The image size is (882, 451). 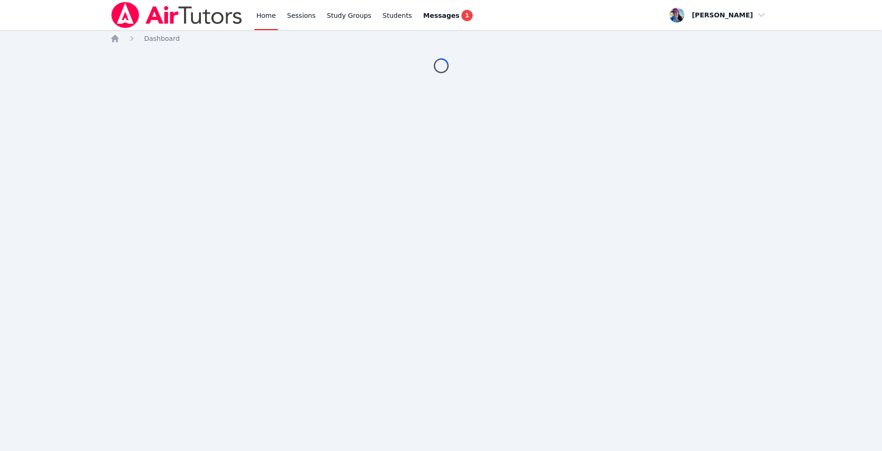 What do you see at coordinates (162, 38) in the screenshot?
I see `a: Dashboard` at bounding box center [162, 38].